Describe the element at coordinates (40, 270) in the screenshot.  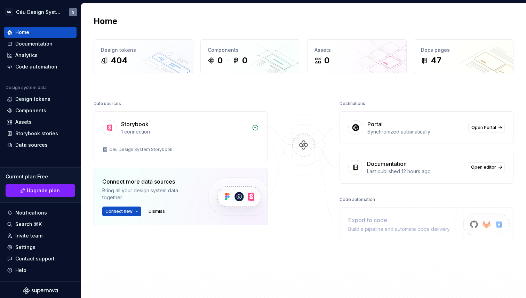
I see `button: Help` at that location.